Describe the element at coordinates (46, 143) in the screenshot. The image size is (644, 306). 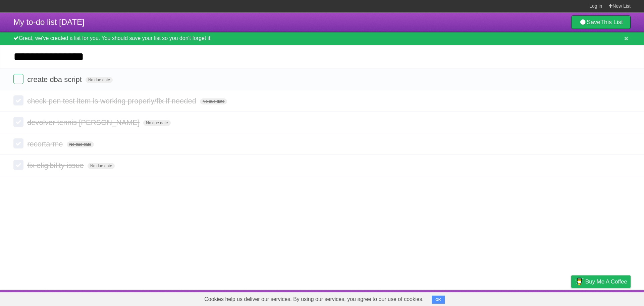
I see `span: recortarme` at that location.